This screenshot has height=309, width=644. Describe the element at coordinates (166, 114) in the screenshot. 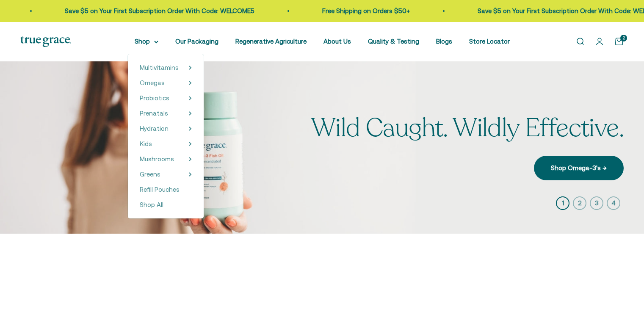

I see `summary: Prenatals` at that location.